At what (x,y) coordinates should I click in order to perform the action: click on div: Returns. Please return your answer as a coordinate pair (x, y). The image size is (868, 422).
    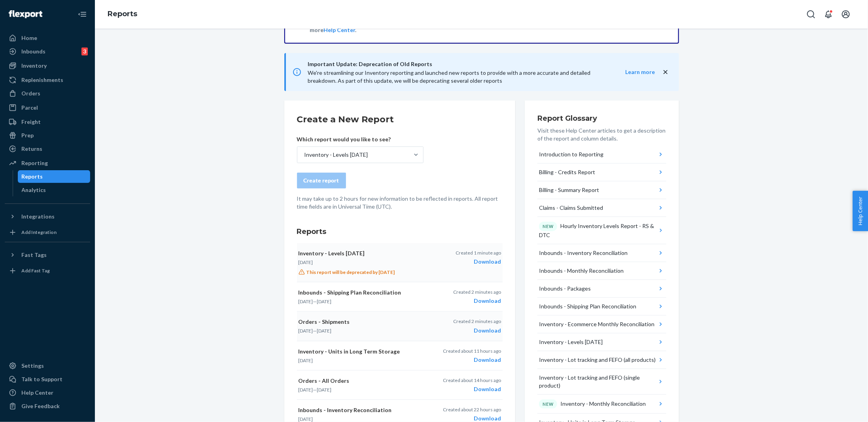
    Looking at the image, I should click on (32, 149).